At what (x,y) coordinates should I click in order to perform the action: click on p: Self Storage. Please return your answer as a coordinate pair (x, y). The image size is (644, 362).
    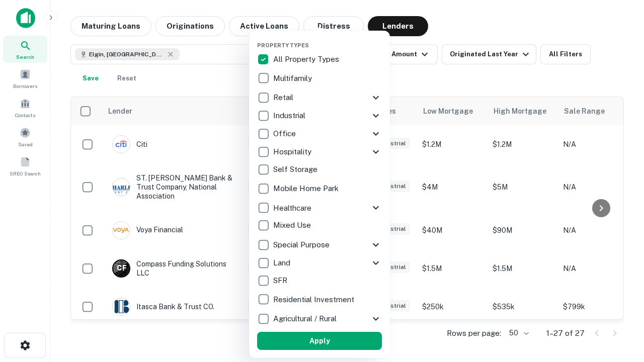
    Looking at the image, I should click on (296, 169).